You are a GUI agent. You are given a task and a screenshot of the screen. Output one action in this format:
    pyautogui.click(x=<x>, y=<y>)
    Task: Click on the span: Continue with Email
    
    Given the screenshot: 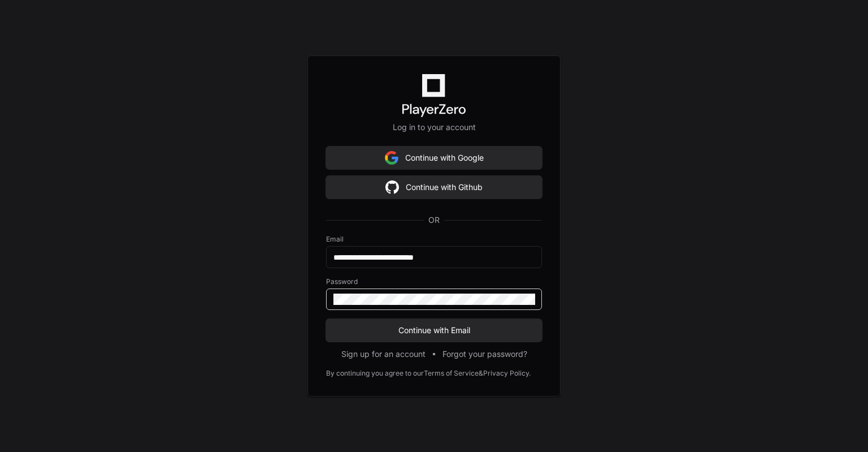 What is the action you would take?
    pyautogui.click(x=434, y=330)
    